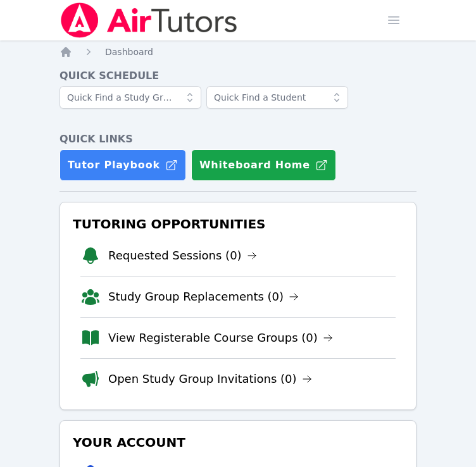 This screenshot has width=476, height=467. I want to click on nav: Breadcrumb, so click(238, 52).